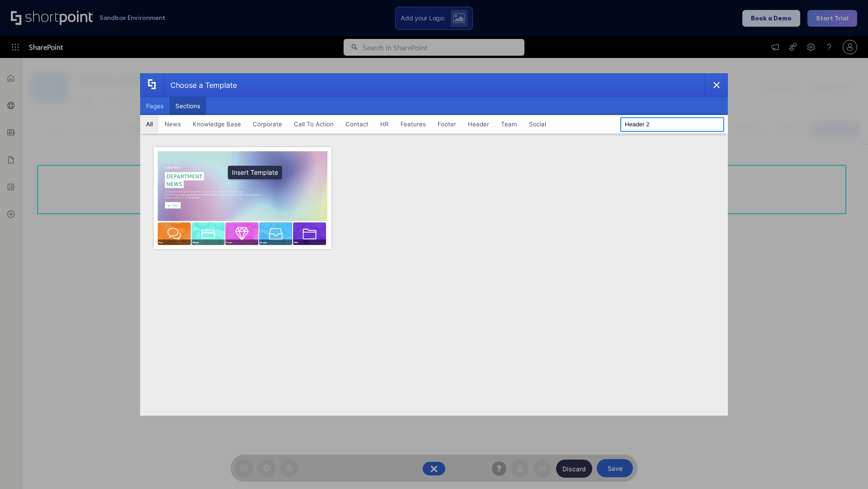  What do you see at coordinates (434, 244) in the screenshot?
I see `div: template selector` at bounding box center [434, 244].